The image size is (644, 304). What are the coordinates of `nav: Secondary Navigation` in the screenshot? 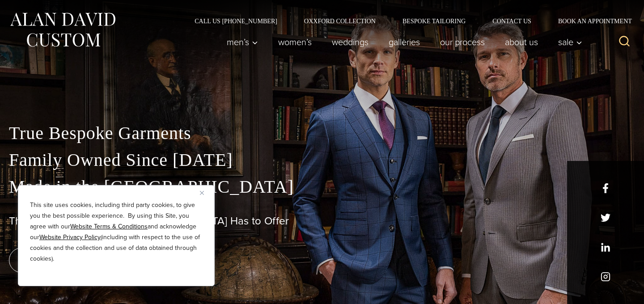 It's located at (408, 21).